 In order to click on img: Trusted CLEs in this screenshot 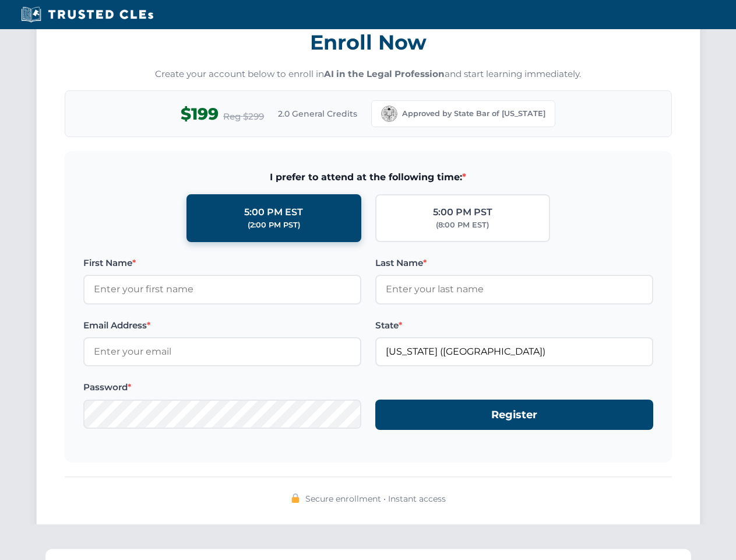, I will do `click(87, 14)`.